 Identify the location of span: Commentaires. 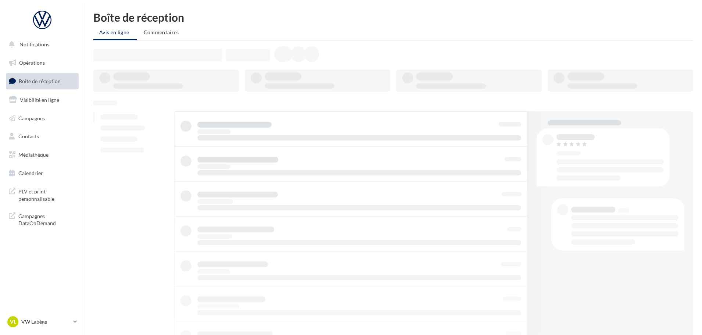
(161, 32).